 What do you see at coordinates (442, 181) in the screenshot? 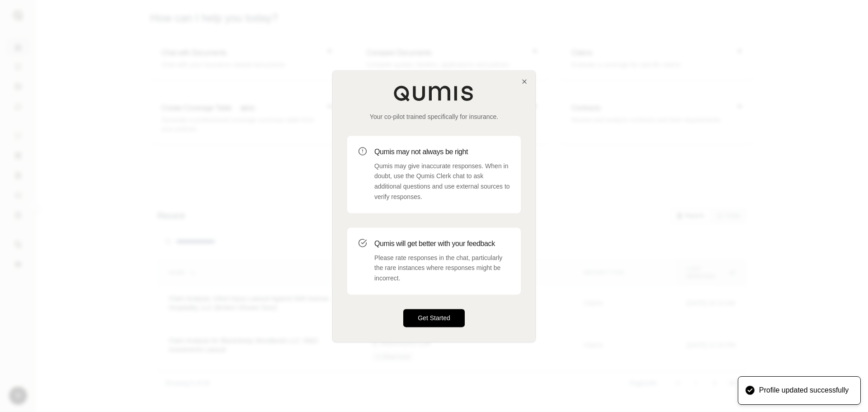
I see `p: Qumis may give inaccurate responses. When in doubt, use the Qumis Clerk chat to ask additional qu...` at bounding box center [442, 181].